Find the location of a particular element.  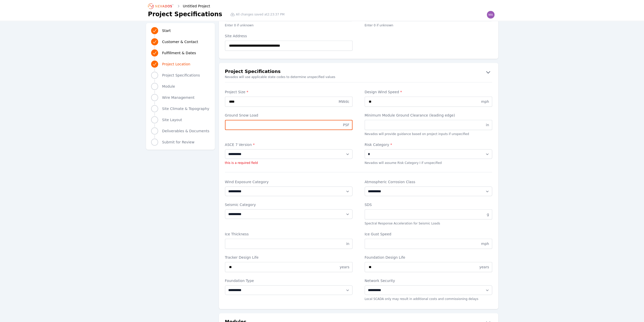

span: Submit for Review is located at coordinates (179, 142).